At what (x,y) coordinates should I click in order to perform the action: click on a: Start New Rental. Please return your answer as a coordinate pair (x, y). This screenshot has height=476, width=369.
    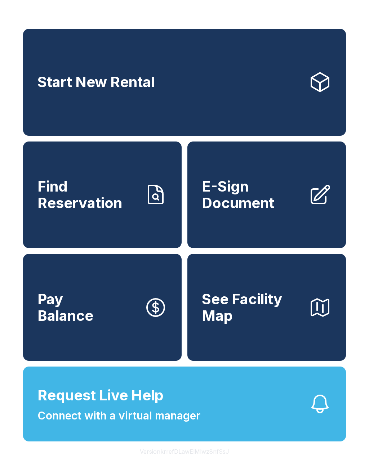
    Looking at the image, I should click on (185, 82).